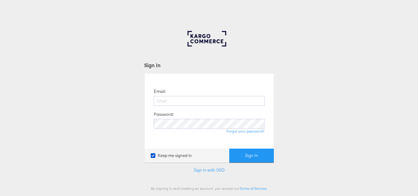  Describe the element at coordinates (171, 155) in the screenshot. I see `label: Keep me signed in` at that location.